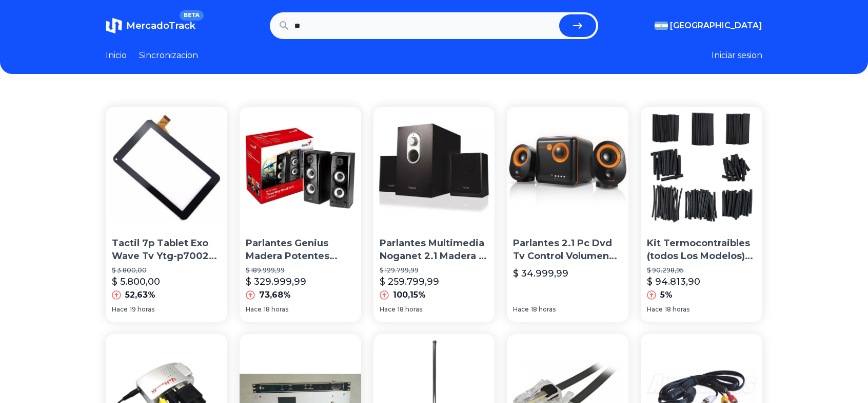 This screenshot has width=868, height=403. What do you see at coordinates (166, 270) in the screenshot?
I see `p: $ 3.800,00` at bounding box center [166, 270].